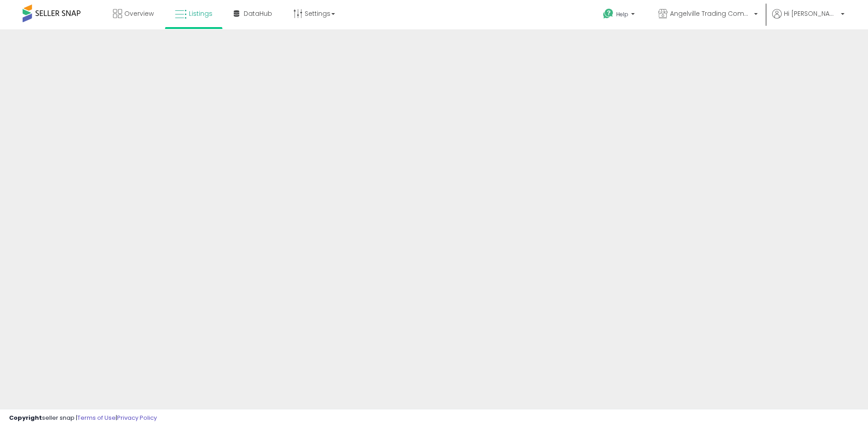 The width and height of the screenshot is (868, 427). Describe the element at coordinates (138, 14) in the screenshot. I see `span: Overview` at that location.